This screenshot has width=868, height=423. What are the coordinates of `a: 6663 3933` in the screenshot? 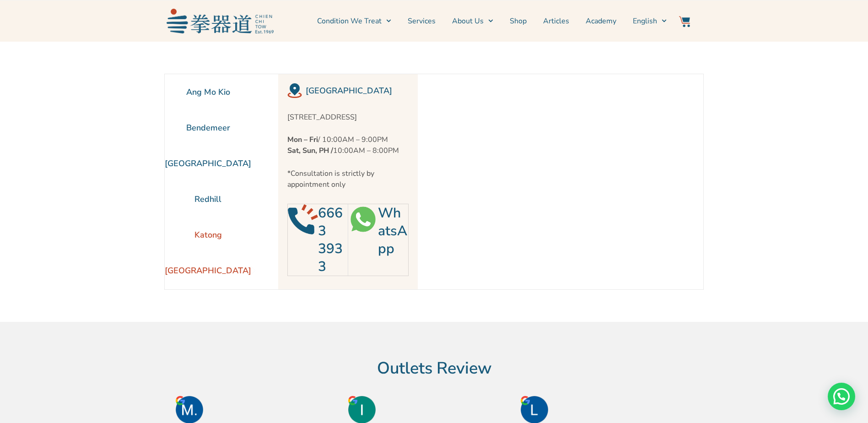 It's located at (330, 240).